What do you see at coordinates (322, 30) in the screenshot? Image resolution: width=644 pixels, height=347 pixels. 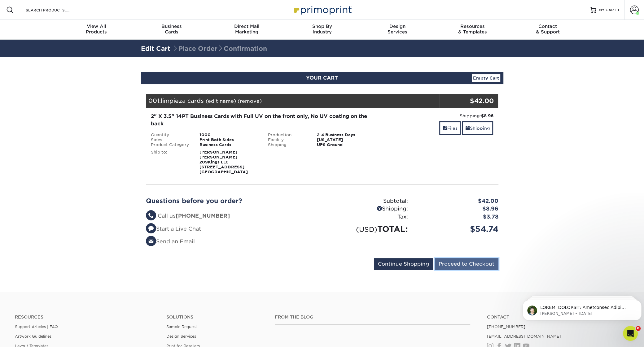 I see `a: Shop ByIndustry` at bounding box center [322, 30].